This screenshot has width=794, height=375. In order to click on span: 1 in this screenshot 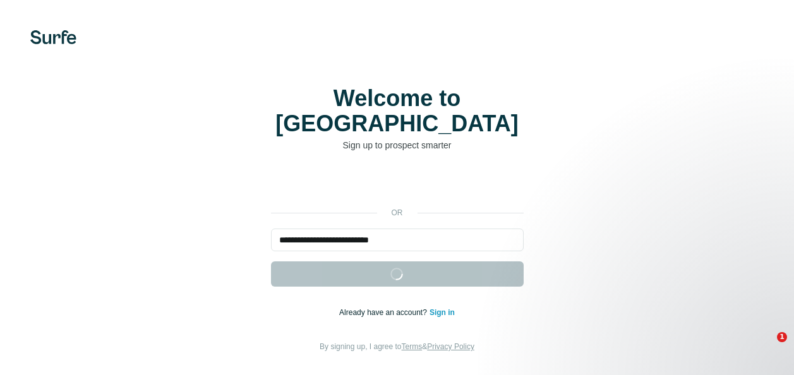, I will do `click(782, 337)`.